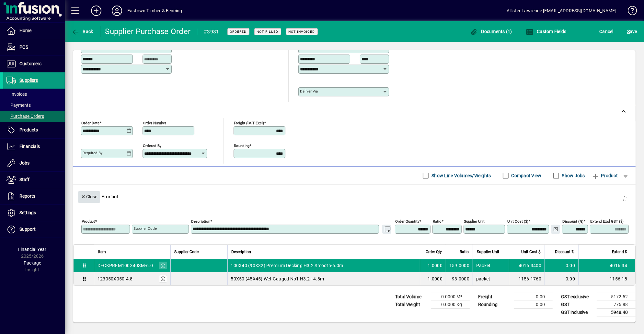 This screenshot has height=334, width=644. I want to click on td: Rounding, so click(494, 304).